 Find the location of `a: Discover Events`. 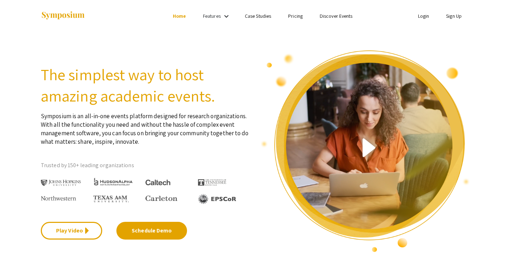

a: Discover Events is located at coordinates (336, 16).